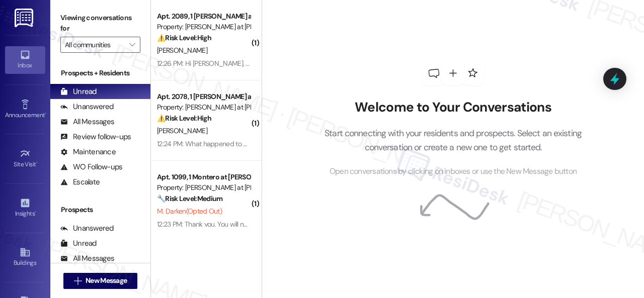 The image size is (644, 298). I want to click on span: New Message, so click(106, 281).